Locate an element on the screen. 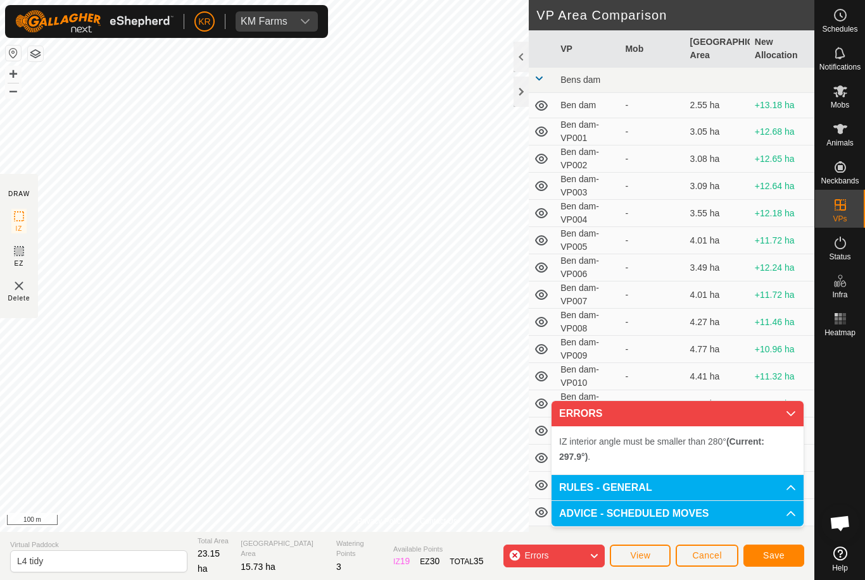  span: Errors is located at coordinates (536, 556).